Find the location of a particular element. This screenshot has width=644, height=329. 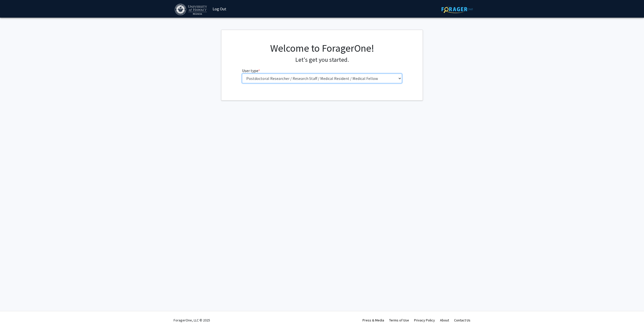

label: User type is located at coordinates (251, 70).